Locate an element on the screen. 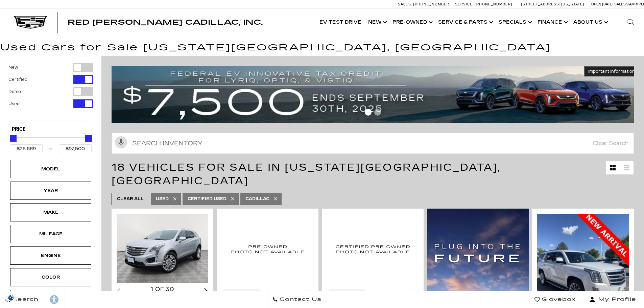 This screenshot has height=308, width=644. a: Glovebox is located at coordinates (555, 299).